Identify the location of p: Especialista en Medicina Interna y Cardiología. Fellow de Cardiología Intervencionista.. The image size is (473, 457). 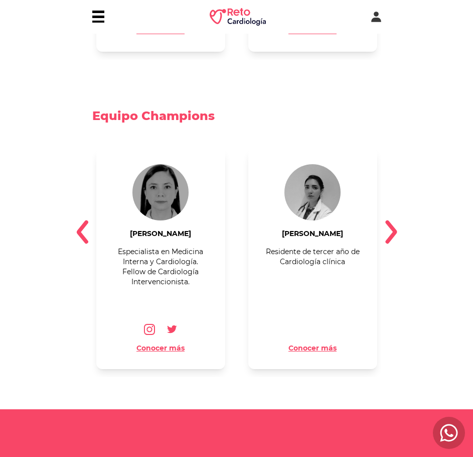
(161, 267).